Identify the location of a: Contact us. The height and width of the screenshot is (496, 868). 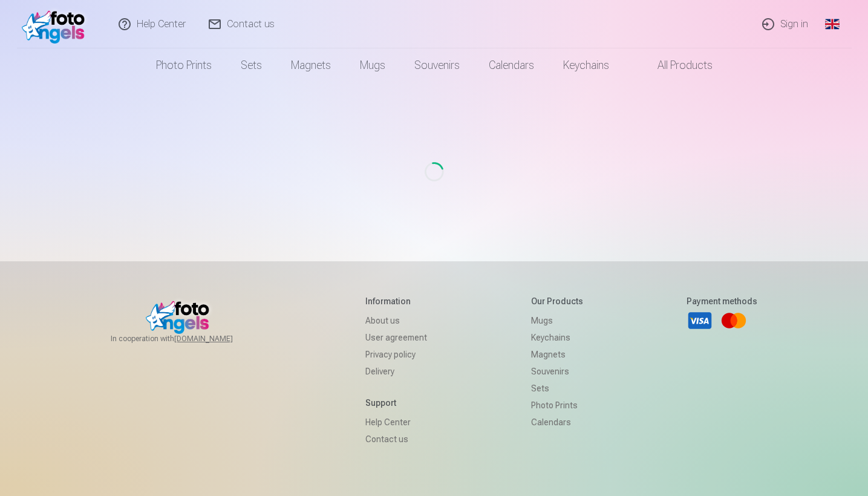
(396, 439).